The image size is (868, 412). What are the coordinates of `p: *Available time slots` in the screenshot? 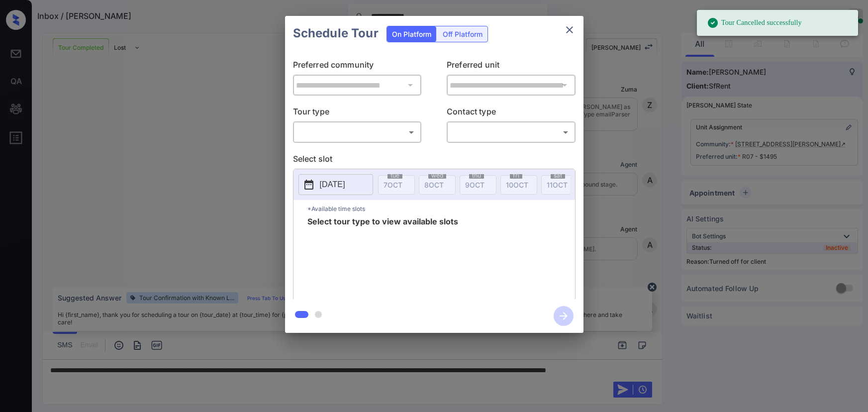 It's located at (441, 209).